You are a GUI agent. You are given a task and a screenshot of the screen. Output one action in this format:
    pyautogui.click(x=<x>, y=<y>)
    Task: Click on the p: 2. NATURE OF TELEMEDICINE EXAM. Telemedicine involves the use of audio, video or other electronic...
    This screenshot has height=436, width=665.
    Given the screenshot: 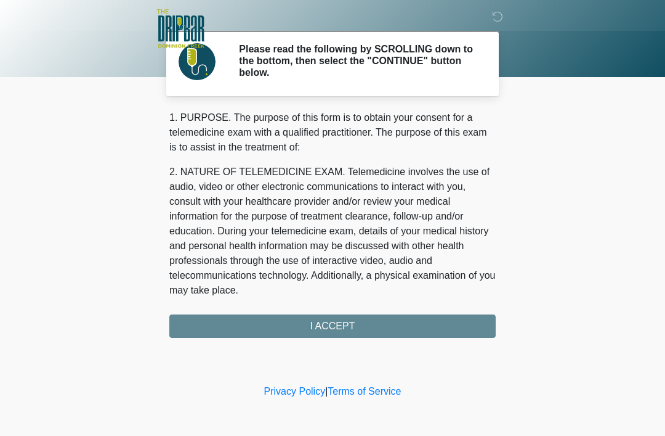 What is the action you would take?
    pyautogui.click(x=333, y=231)
    